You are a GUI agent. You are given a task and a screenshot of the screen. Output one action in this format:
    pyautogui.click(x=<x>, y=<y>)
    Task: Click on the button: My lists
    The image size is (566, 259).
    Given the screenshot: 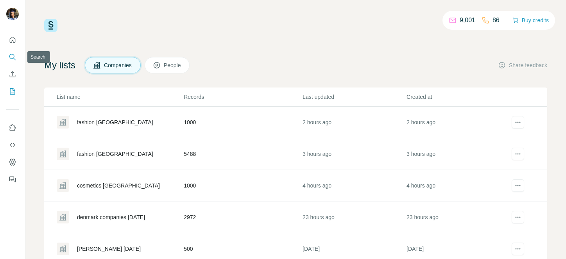 What is the action you would take?
    pyautogui.click(x=13, y=91)
    